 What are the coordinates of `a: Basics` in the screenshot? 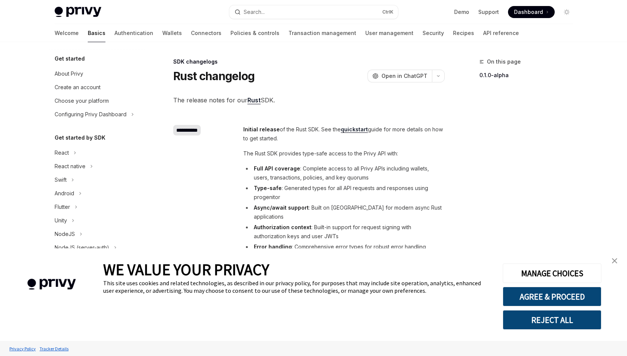 It's located at (96, 33).